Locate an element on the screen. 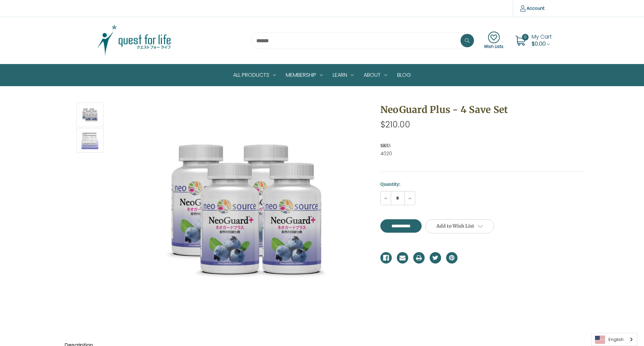 This screenshot has width=644, height=346. dt: SKU: is located at coordinates (482, 146).